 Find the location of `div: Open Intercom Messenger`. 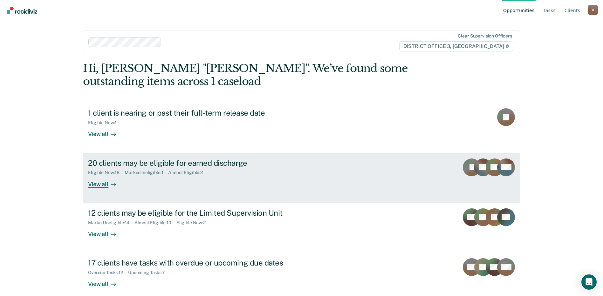

div: Open Intercom Messenger is located at coordinates (589, 282).